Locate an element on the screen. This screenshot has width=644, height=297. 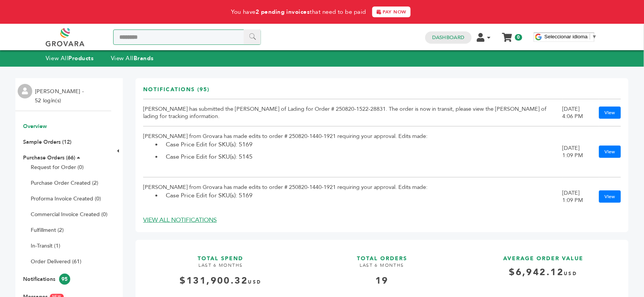
strong: Products is located at coordinates (81, 58).